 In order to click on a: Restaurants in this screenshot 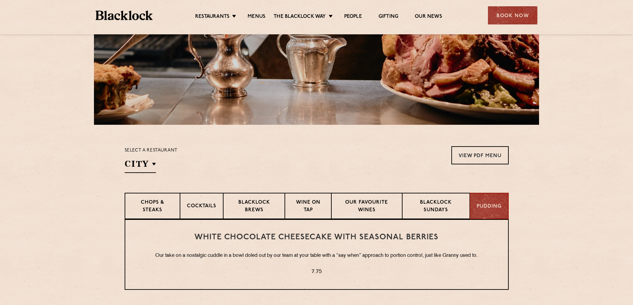, I will do `click(212, 17)`.